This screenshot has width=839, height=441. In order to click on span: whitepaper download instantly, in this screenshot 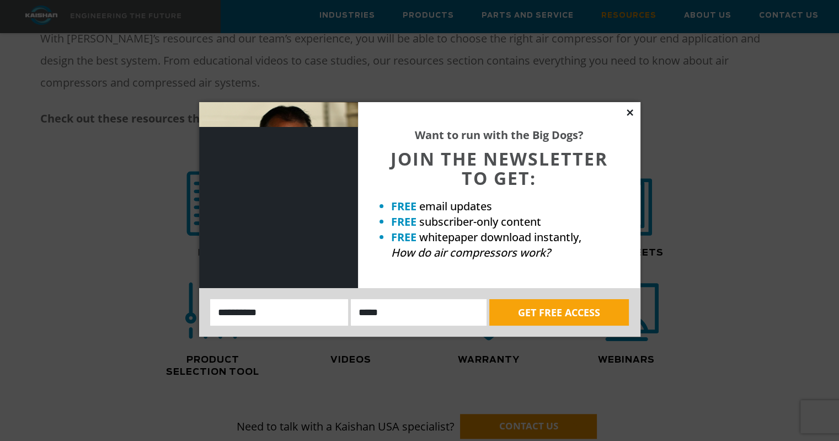, I will do `click(500, 237)`.